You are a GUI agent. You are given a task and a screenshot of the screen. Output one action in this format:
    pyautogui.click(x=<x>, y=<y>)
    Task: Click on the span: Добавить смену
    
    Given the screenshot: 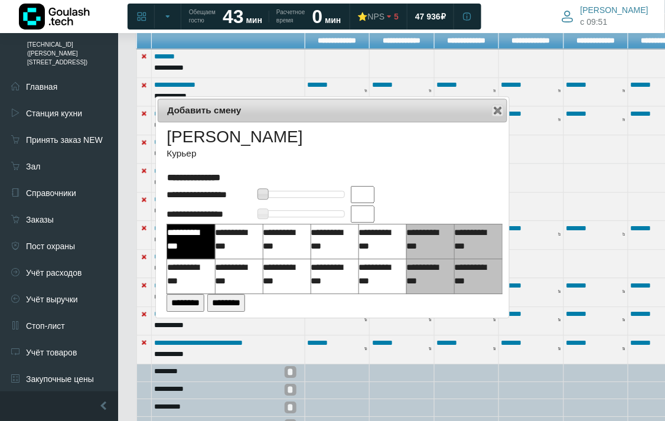 What is the action you would take?
    pyautogui.click(x=316, y=110)
    